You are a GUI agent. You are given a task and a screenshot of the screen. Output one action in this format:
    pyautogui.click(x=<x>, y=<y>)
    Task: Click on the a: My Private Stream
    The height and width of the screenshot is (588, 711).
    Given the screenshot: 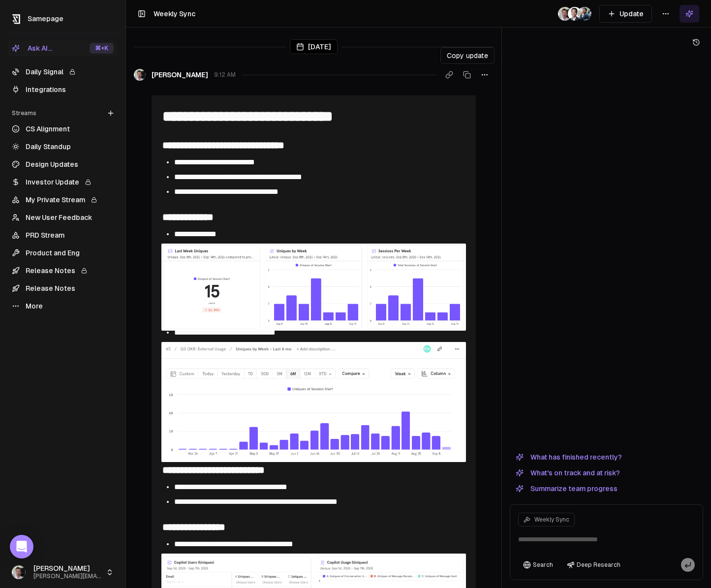 What is the action you would take?
    pyautogui.click(x=62, y=200)
    